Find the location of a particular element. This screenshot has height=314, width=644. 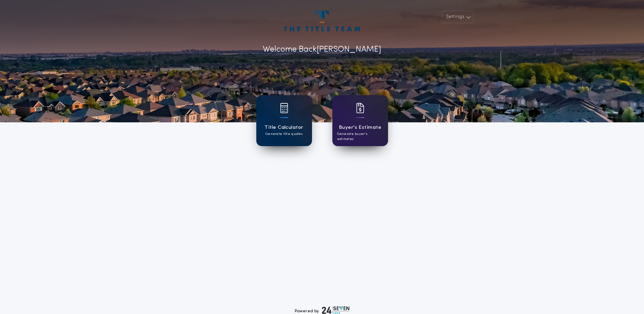

h1: Buyer's Estimate is located at coordinates (360, 127).